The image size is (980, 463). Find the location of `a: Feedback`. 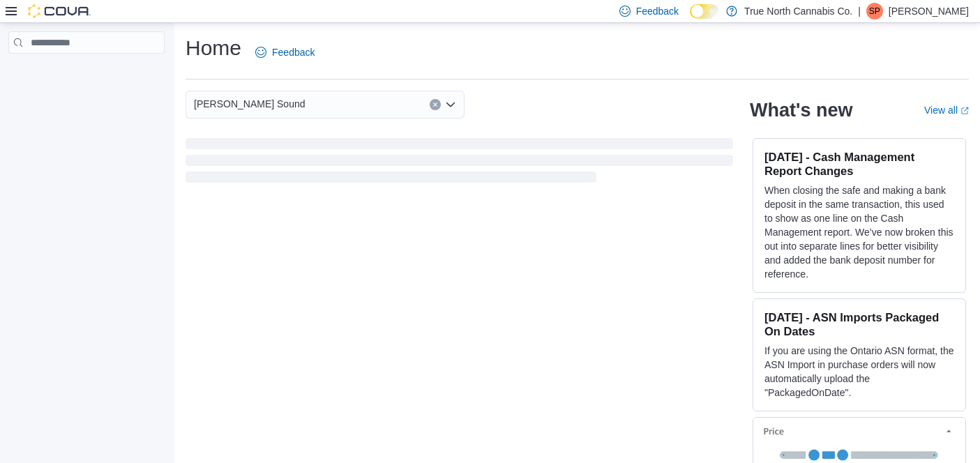

a: Feedback is located at coordinates (285, 52).